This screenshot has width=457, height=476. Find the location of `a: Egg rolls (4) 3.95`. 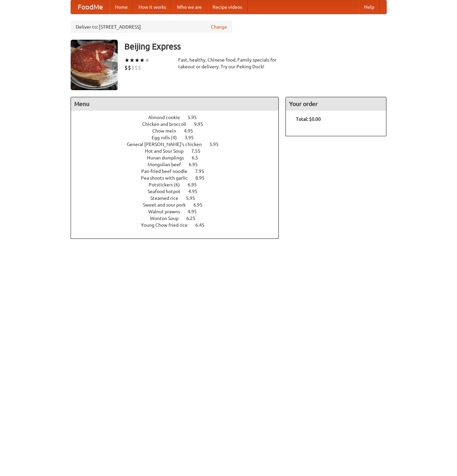

a: Egg rolls (4) 3.95 is located at coordinates (179, 138).